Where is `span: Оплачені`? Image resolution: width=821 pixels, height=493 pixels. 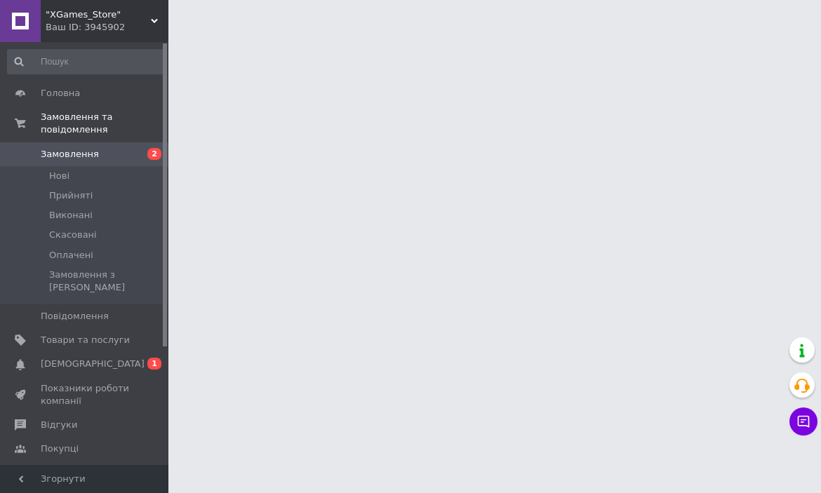 span: Оплачені is located at coordinates (71, 256).